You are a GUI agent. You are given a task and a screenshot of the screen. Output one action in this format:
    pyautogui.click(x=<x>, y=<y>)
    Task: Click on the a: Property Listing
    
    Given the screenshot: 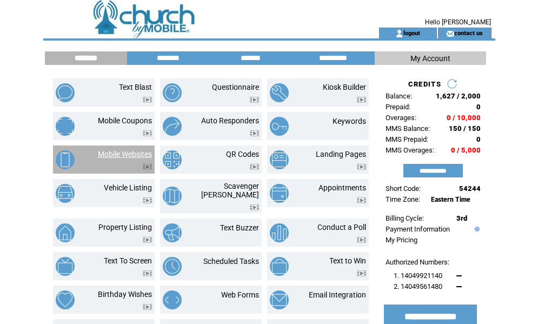 What is the action you would take?
    pyautogui.click(x=125, y=227)
    